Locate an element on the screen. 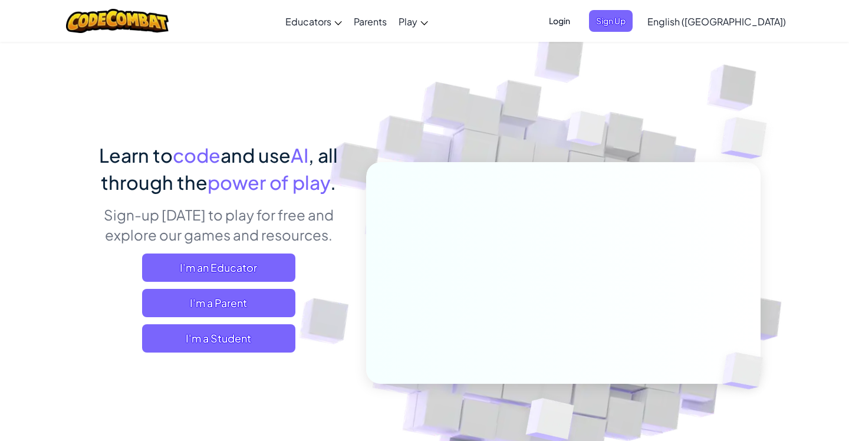 The width and height of the screenshot is (849, 441). a: I'm a Parent is located at coordinates (219, 303).